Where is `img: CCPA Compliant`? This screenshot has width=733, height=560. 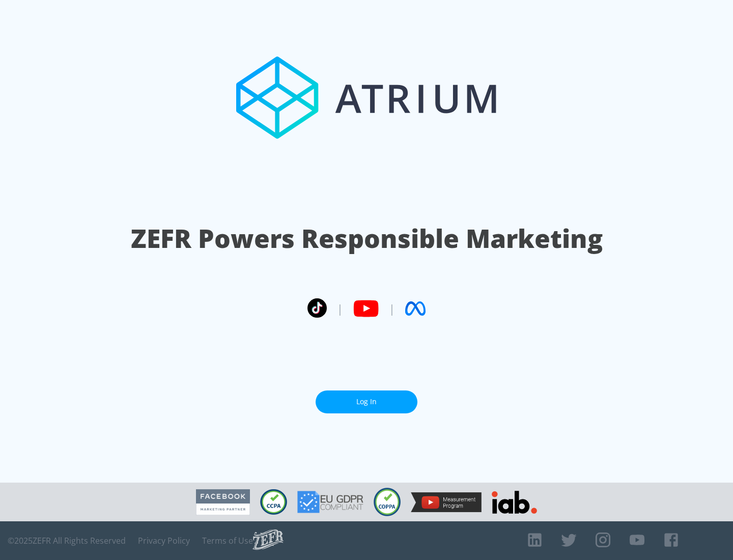 img: CCPA Compliant is located at coordinates (273, 502).